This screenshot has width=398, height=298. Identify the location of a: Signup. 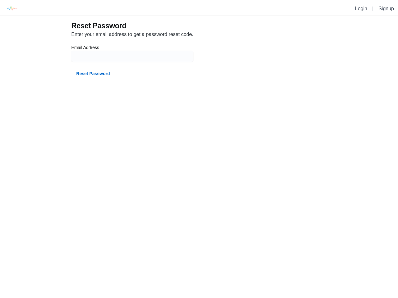
(386, 8).